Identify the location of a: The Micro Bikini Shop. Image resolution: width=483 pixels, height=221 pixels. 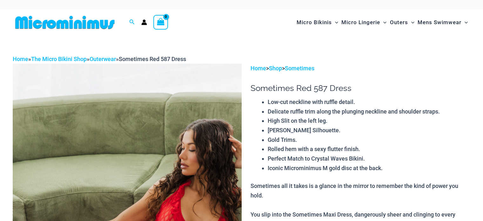
(59, 59).